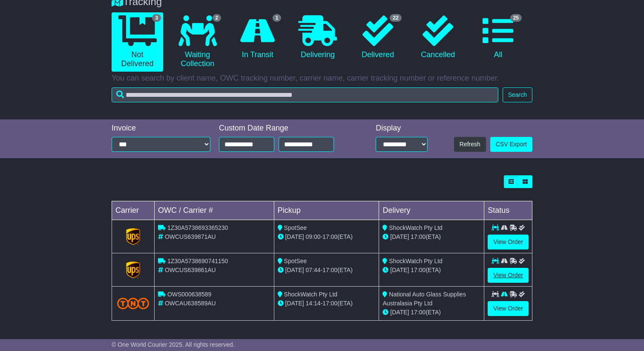 The width and height of the screenshot is (644, 351). Describe the element at coordinates (508, 210) in the screenshot. I see `td: Status` at that location.